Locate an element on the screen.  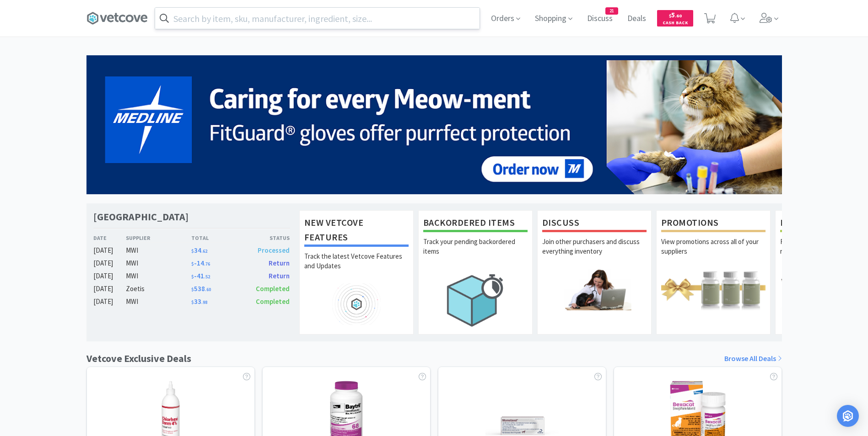
div: Open Intercom Messenger is located at coordinates (848, 416).